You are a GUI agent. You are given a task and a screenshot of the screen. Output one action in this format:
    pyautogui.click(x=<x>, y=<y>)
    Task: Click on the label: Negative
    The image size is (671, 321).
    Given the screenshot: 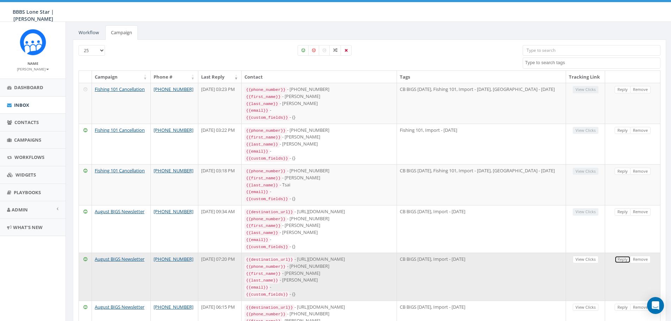 What is the action you would take?
    pyautogui.click(x=314, y=50)
    